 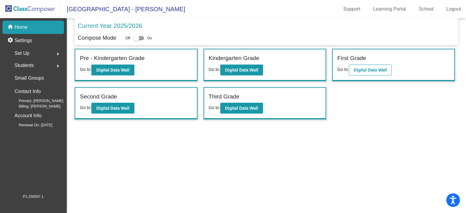 I want to click on label: First Grade, so click(x=351, y=58).